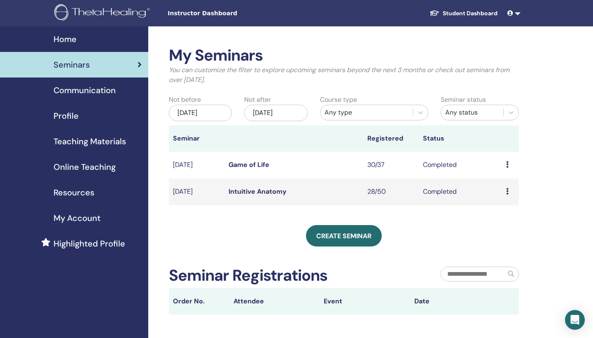 The image size is (593, 338). I want to click on th: Seminar, so click(196, 138).